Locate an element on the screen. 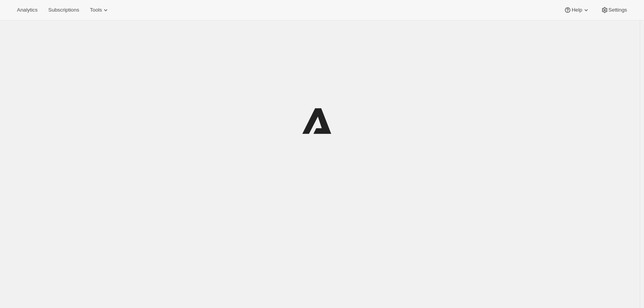 The image size is (644, 308). button: Help is located at coordinates (577, 10).